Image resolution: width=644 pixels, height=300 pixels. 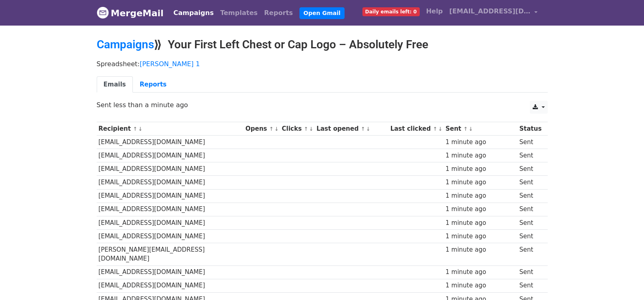 I want to click on th: Clicks, so click(x=297, y=129).